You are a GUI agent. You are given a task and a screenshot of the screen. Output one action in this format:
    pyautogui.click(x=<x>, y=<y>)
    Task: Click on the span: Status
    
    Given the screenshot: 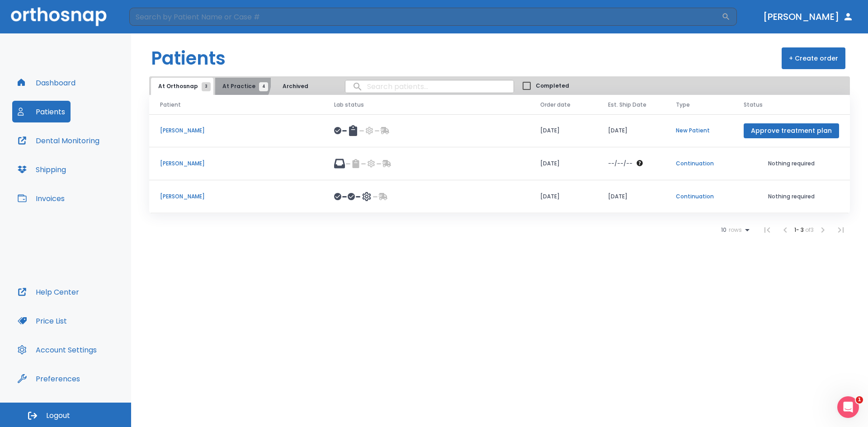 What is the action you would take?
    pyautogui.click(x=753, y=105)
    